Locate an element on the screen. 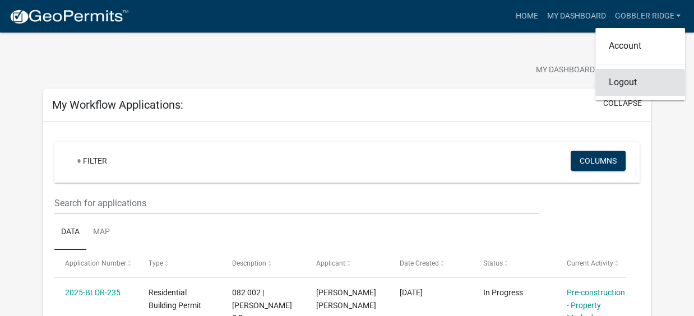 Image resolution: width=694 pixels, height=316 pixels. datatable-header-cell: Description is located at coordinates (263, 264).